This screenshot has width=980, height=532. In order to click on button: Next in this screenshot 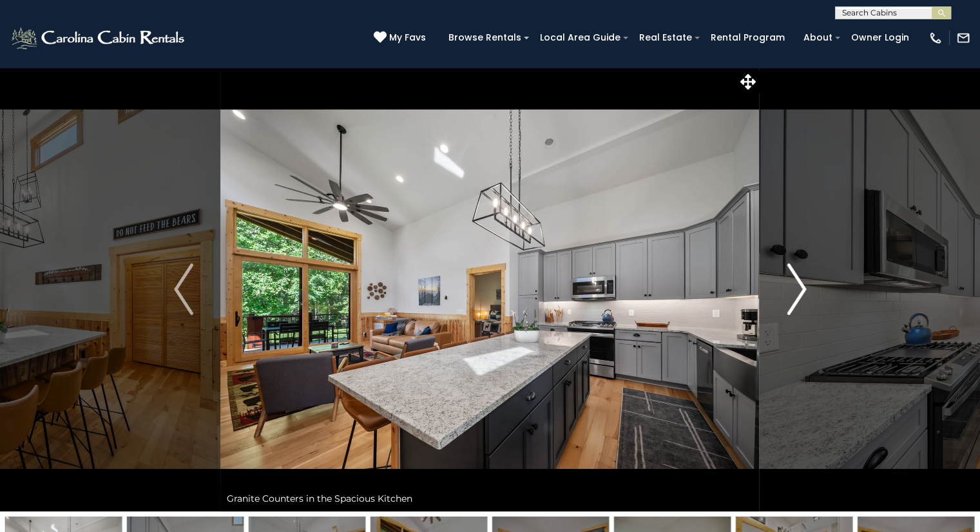, I will do `click(796, 289)`.